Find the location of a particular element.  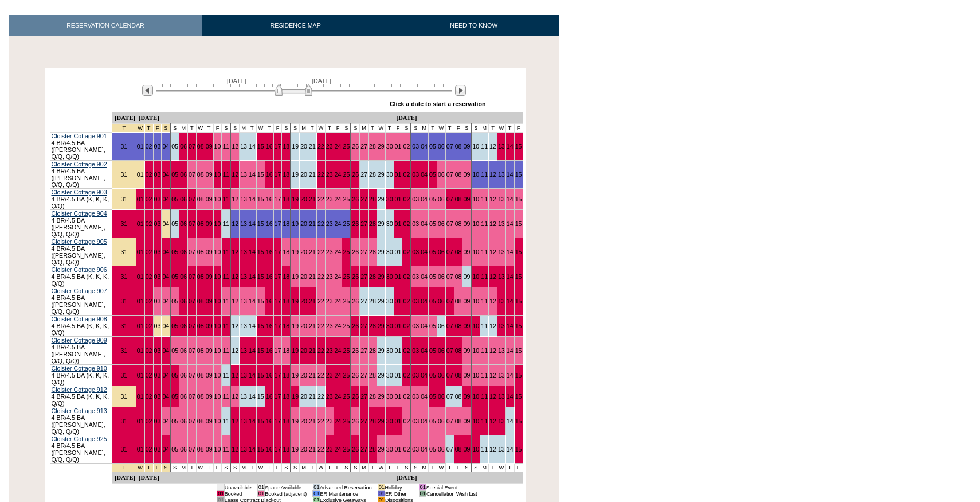

a: 18 is located at coordinates (286, 223).